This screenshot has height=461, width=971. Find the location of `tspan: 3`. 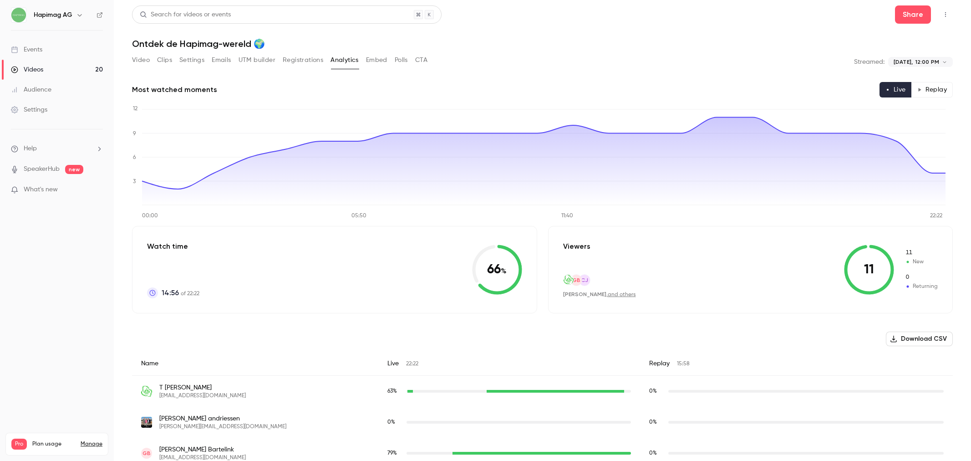

tspan: 3 is located at coordinates (134, 182).